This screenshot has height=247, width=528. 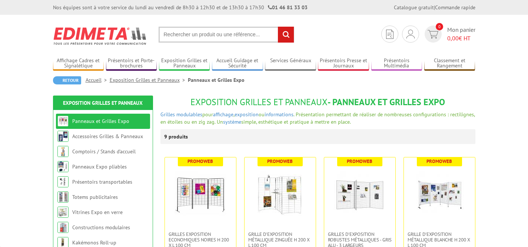 What do you see at coordinates (101, 228) in the screenshot?
I see `a: Constructions modulaires` at bounding box center [101, 228].